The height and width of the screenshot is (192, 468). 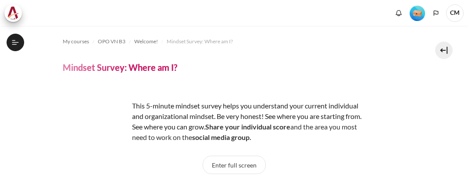 I want to click on span: and the area you most need to work o, so click(x=244, y=132).